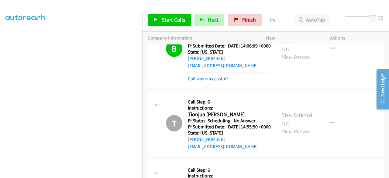 The height and width of the screenshot is (178, 389). What do you see at coordinates (174, 123) in the screenshot?
I see `div: The call has been skipped` at bounding box center [174, 123].